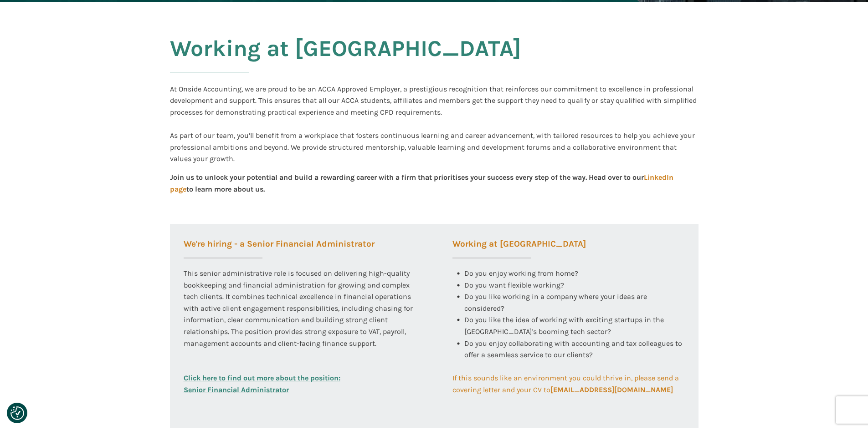  What do you see at coordinates (574, 349) in the screenshot?
I see `span: Do you enjoy collaborating with accounting and tax colleagues to offer a seamless service to our ...` at bounding box center [574, 349].